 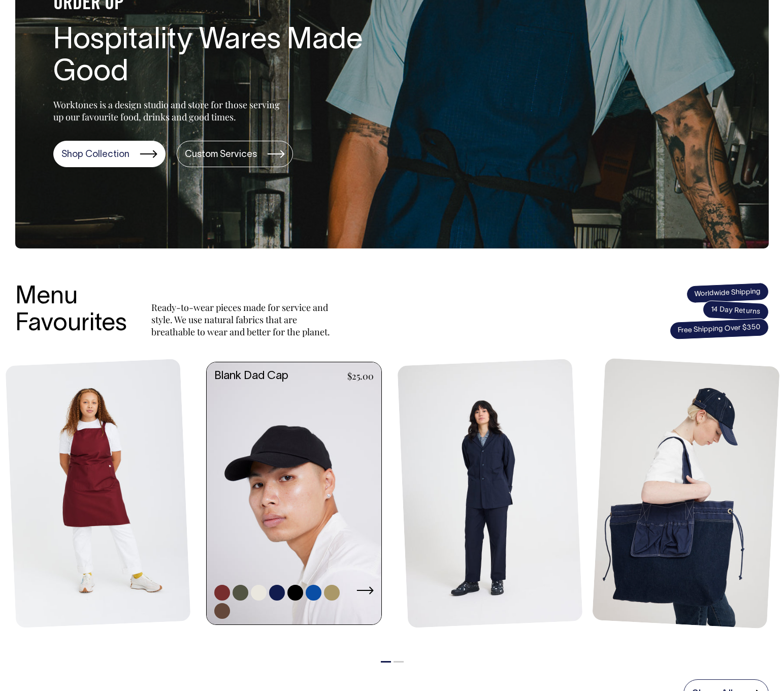 What do you see at coordinates (686, 494) in the screenshot?
I see `img: Store Bag` at bounding box center [686, 494].